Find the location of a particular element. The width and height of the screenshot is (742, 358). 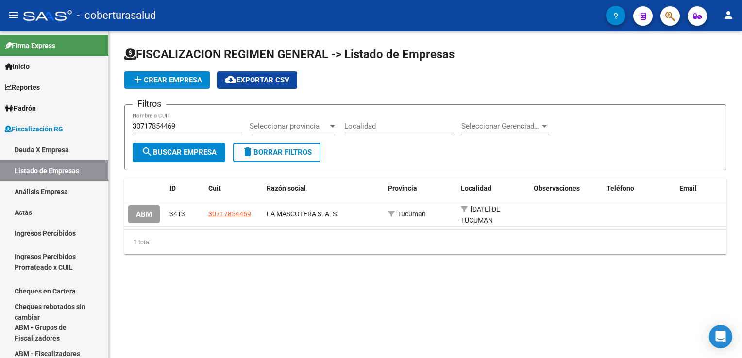

datatable-header-cell: Razón social is located at coordinates (323, 188).